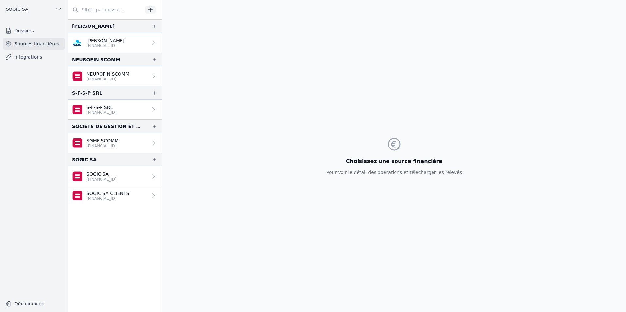  What do you see at coordinates (108, 193) in the screenshot?
I see `p: SOGIC SA CLIENTS` at bounding box center [108, 193].